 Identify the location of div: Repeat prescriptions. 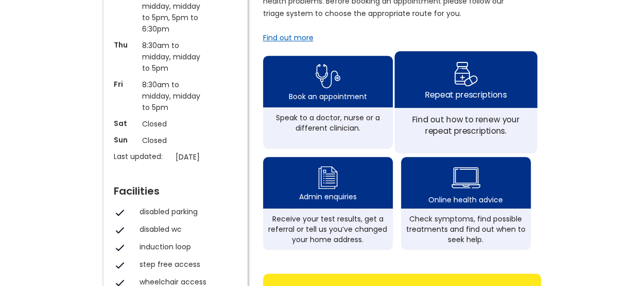
(465, 94).